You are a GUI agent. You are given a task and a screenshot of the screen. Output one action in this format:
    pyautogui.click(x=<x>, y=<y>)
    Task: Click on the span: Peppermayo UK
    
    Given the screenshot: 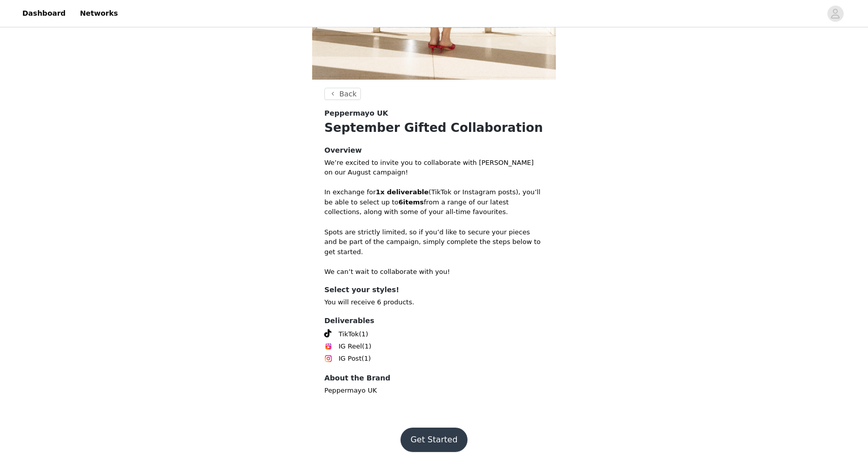 What is the action you would take?
    pyautogui.click(x=356, y=113)
    